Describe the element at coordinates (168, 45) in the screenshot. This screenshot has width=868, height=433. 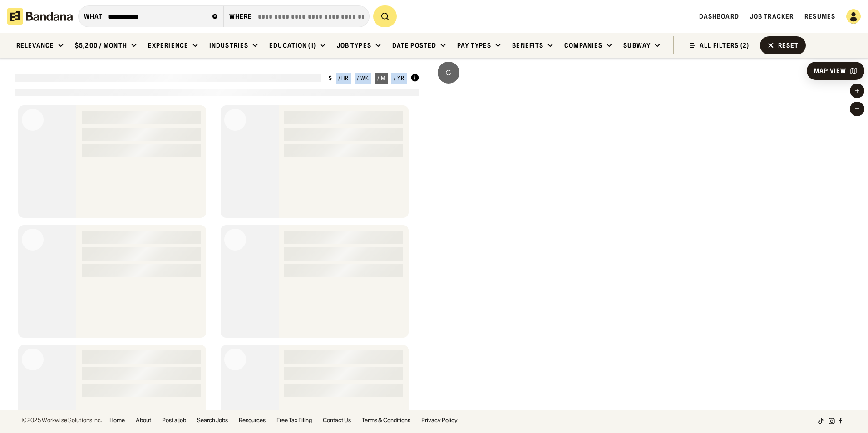
I see `div: Experience` at that location.